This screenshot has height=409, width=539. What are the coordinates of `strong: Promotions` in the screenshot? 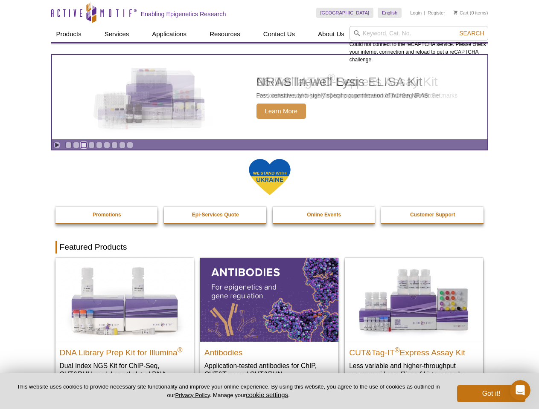 It's located at (107, 215).